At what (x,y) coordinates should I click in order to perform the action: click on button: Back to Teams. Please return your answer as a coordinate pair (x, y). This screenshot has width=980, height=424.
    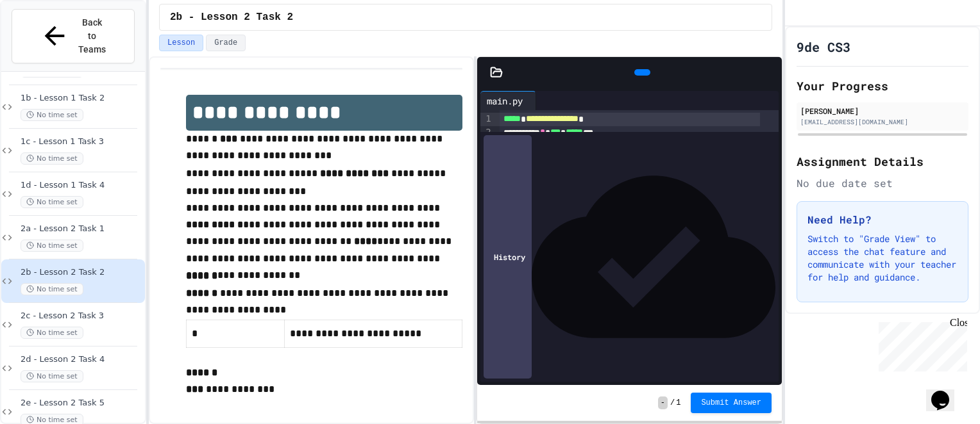
    Looking at the image, I should click on (73, 36).